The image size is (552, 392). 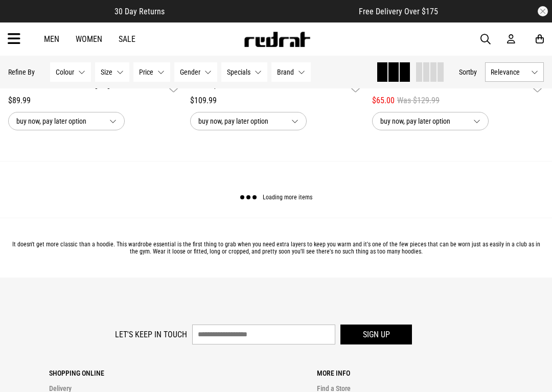 What do you see at coordinates (162, 373) in the screenshot?
I see `p: Shopping Online` at bounding box center [162, 373].